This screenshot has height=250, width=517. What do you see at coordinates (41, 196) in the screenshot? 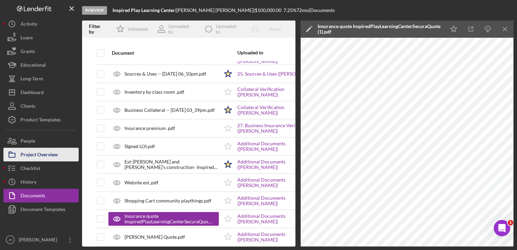
I see `a: Documents` at bounding box center [41, 196].